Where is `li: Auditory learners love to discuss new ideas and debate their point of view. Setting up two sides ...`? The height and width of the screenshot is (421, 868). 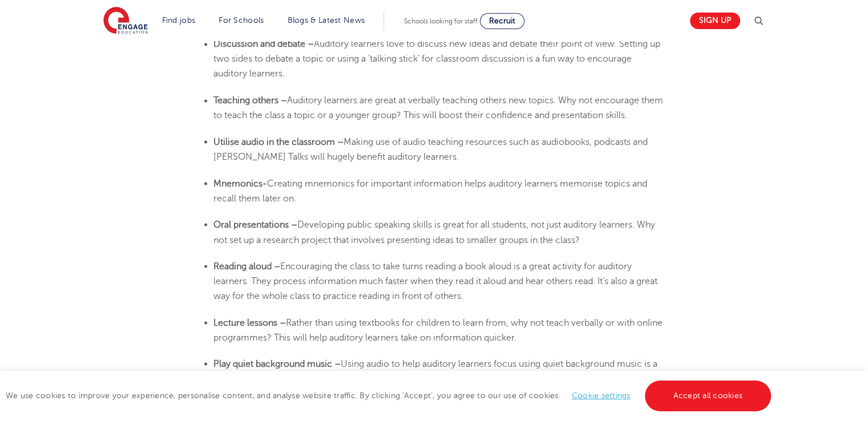 li: Auditory learners love to discuss new ideas and debate their point of view. Setting up two sides ... is located at coordinates (439, 59).